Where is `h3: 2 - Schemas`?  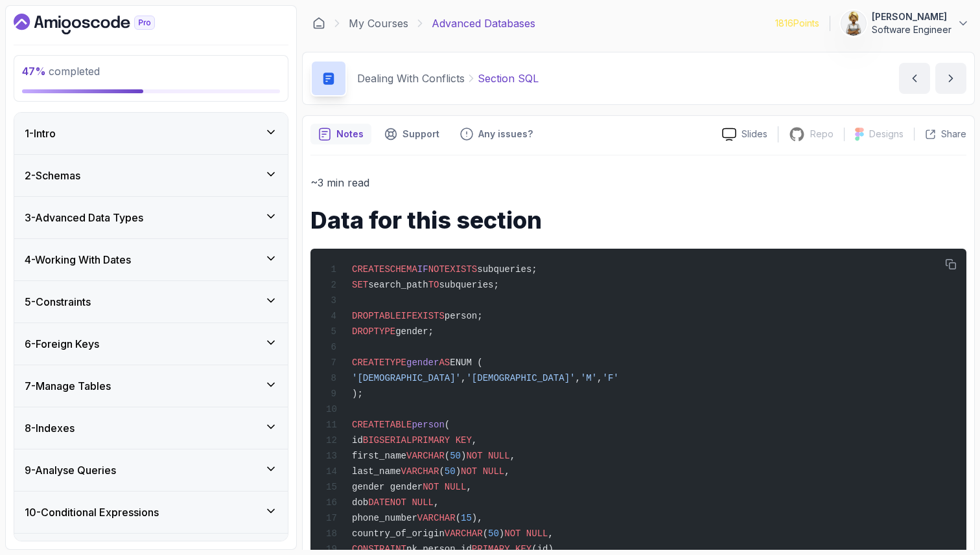 h3: 2 - Schemas is located at coordinates (52, 175).